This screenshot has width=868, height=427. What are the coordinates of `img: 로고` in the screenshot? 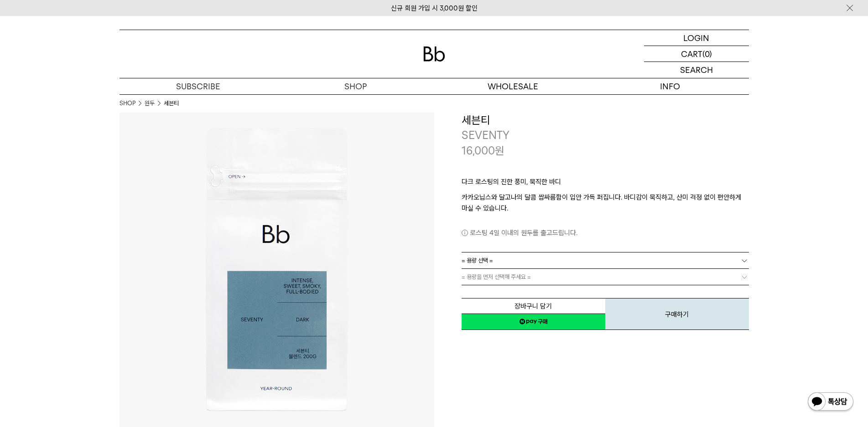 It's located at (434, 54).